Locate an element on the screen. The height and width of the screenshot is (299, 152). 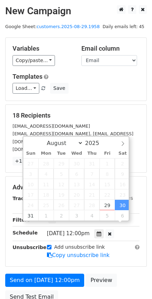
span: August 1, 2025 is located at coordinates (107, 163).